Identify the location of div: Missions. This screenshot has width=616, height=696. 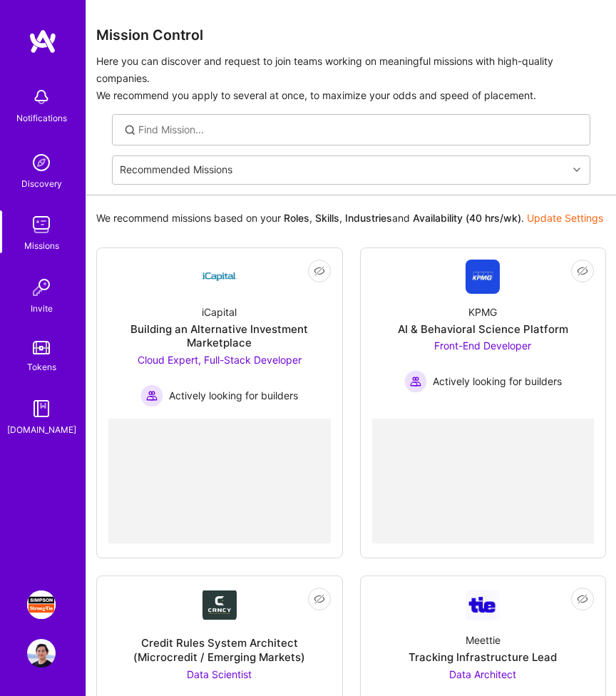
(42, 246).